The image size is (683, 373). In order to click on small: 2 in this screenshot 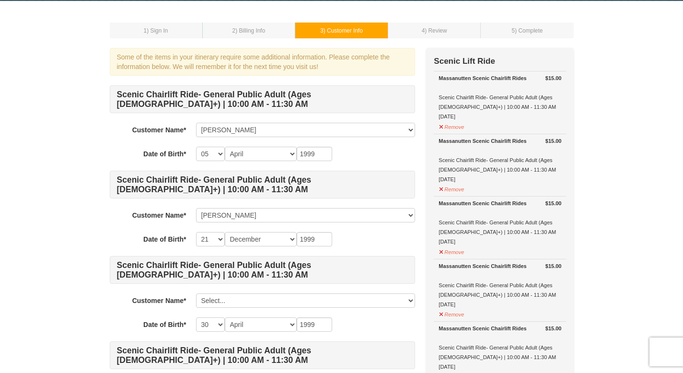, I will do `click(249, 31)`.